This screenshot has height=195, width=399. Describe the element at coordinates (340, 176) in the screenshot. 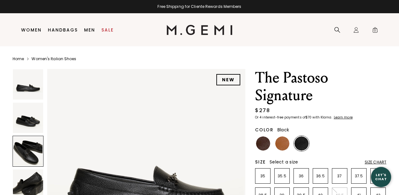

I see `p: 37` at that location.